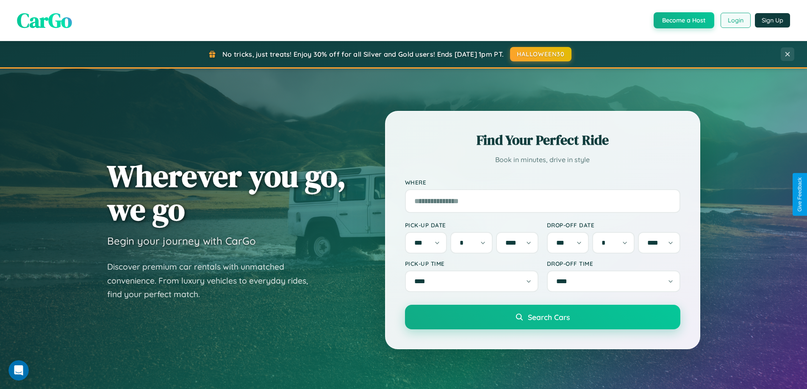 This screenshot has height=389, width=807. I want to click on span: Search Cars, so click(548, 317).